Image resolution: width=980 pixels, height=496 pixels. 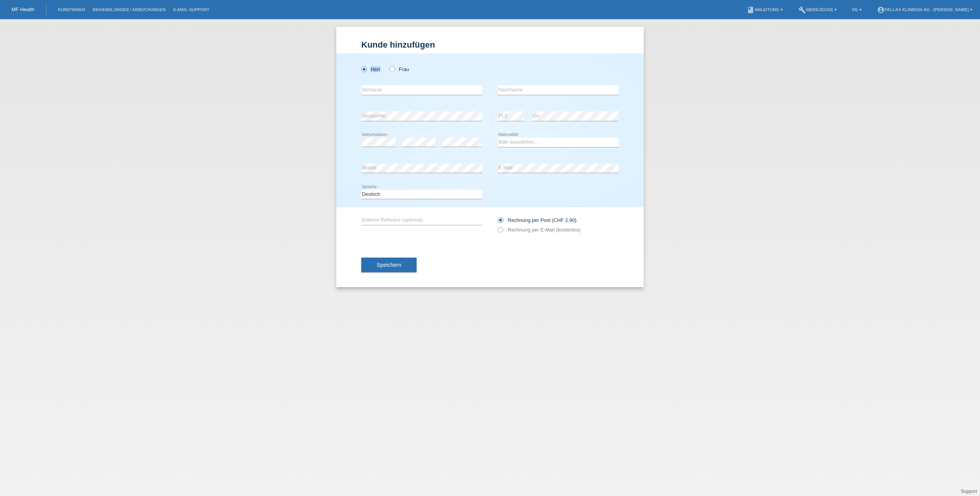 What do you see at coordinates (71, 9) in the screenshot?
I see `a: Kund*innen` at bounding box center [71, 9].